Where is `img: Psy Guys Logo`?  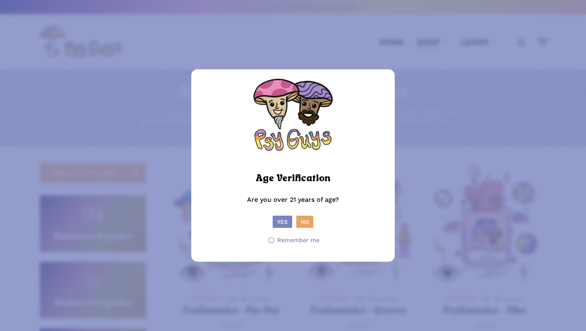 img: Psy Guys Logo is located at coordinates (293, 118).